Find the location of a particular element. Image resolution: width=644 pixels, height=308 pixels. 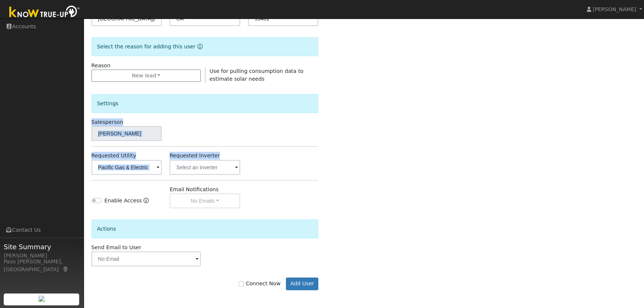

label: Salesperson is located at coordinates (108, 122).